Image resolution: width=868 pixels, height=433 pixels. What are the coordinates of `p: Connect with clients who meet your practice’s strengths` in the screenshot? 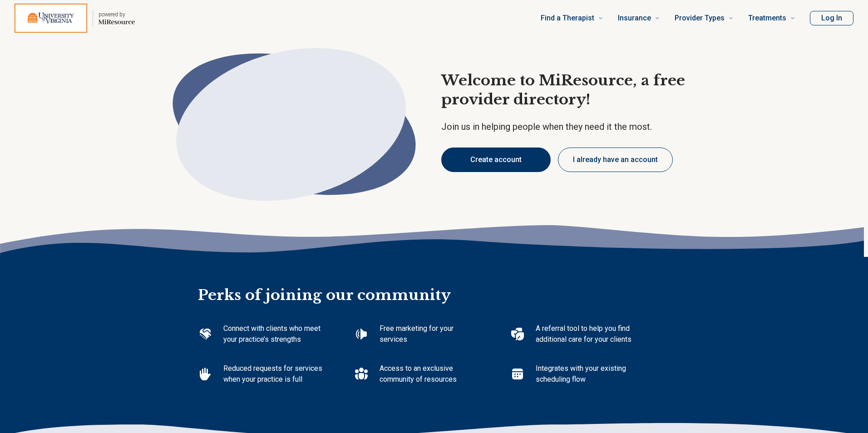 It's located at (274, 334).